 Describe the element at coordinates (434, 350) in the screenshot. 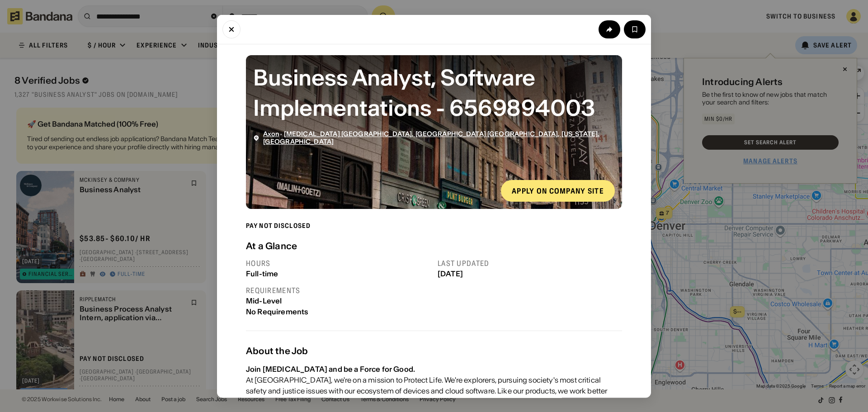

I see `div: About the Job` at that location.